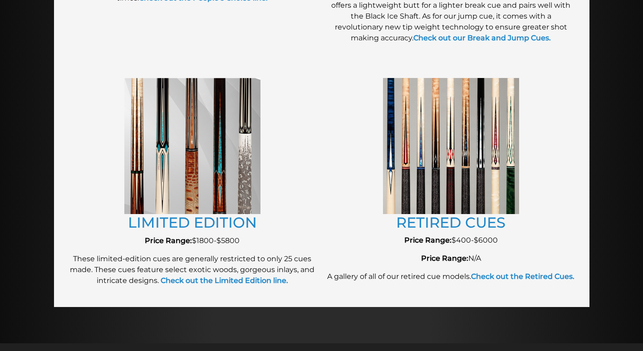 Image resolution: width=643 pixels, height=351 pixels. What do you see at coordinates (523, 276) in the screenshot?
I see `strong: Check out the Retired Cues.` at bounding box center [523, 276].